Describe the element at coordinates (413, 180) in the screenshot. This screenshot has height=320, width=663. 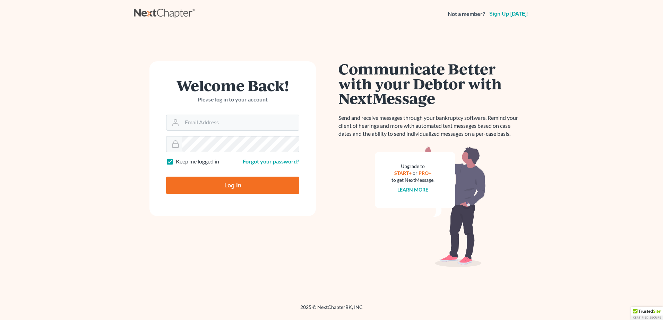
I see `div: to get NextMessage.` at that location.